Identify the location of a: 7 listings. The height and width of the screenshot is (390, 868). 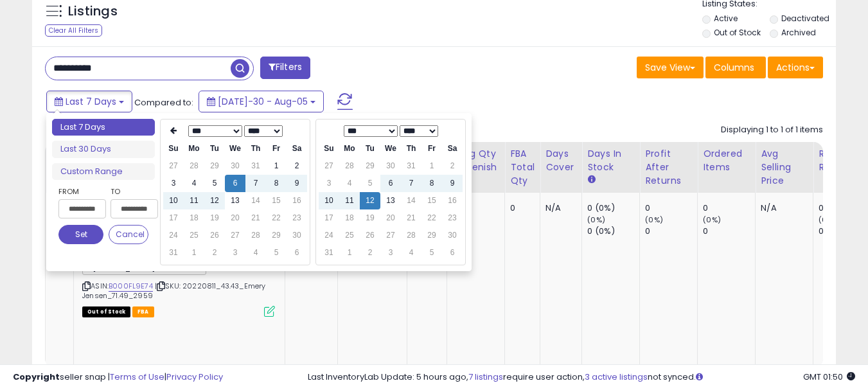
(486, 377).